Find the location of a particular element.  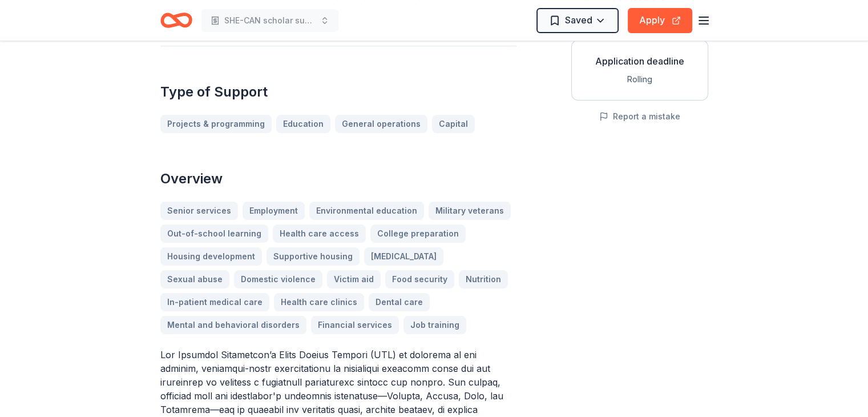

a: General operations is located at coordinates (381, 124).